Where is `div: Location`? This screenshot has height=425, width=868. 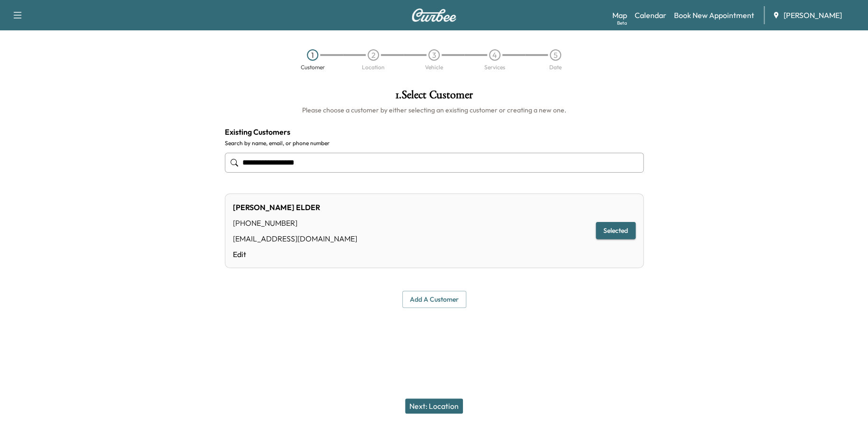 div: Location is located at coordinates (374, 68).